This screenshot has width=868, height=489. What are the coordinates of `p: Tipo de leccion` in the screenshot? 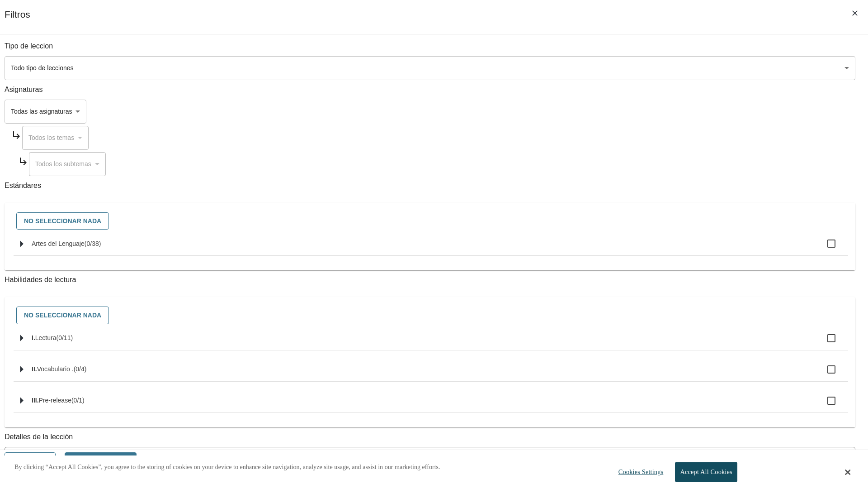 It's located at (430, 46).